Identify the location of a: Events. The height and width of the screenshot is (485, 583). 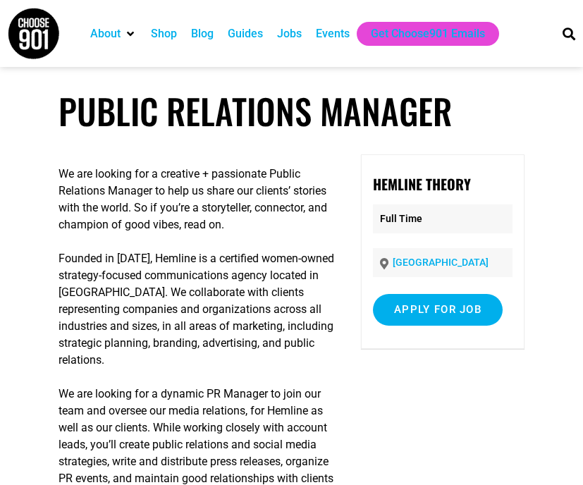
(333, 34).